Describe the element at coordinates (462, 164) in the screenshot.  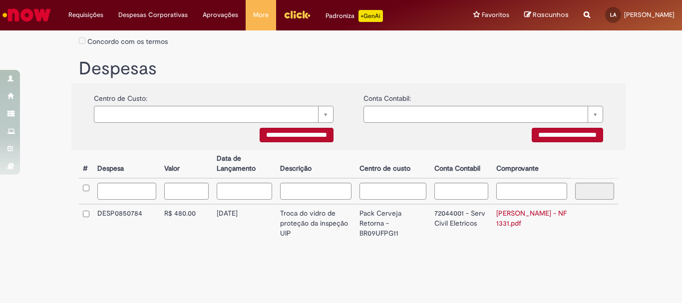
I see `th: Conta Contabil` at that location.